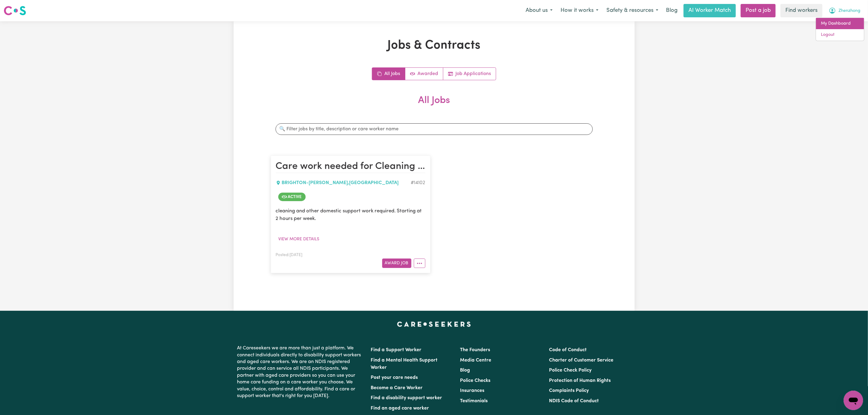  Describe the element at coordinates (475, 360) in the screenshot. I see `a: Media Centre` at that location.